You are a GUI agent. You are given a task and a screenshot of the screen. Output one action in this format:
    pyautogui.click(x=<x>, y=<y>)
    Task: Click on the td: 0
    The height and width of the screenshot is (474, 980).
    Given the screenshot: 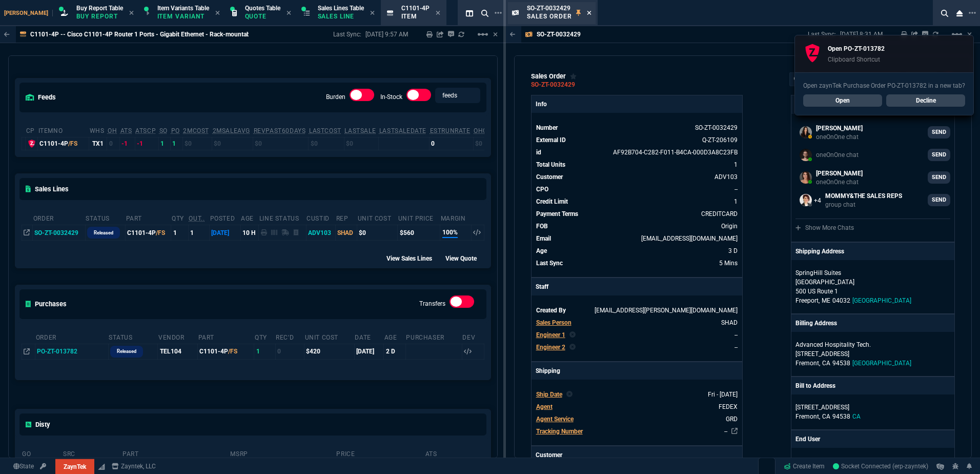 What is the action you would take?
    pyautogui.click(x=114, y=143)
    